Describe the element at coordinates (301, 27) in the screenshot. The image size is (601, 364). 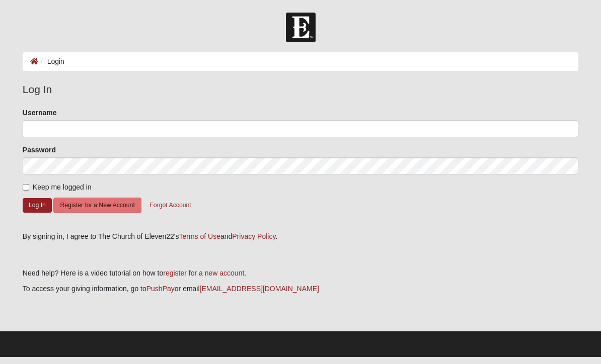
I see `img: Church of Eleven22 Logo` at that location.